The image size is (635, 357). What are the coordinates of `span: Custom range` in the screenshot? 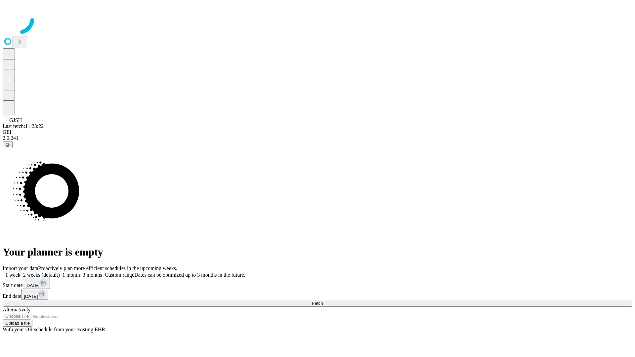 It's located at (119, 275).